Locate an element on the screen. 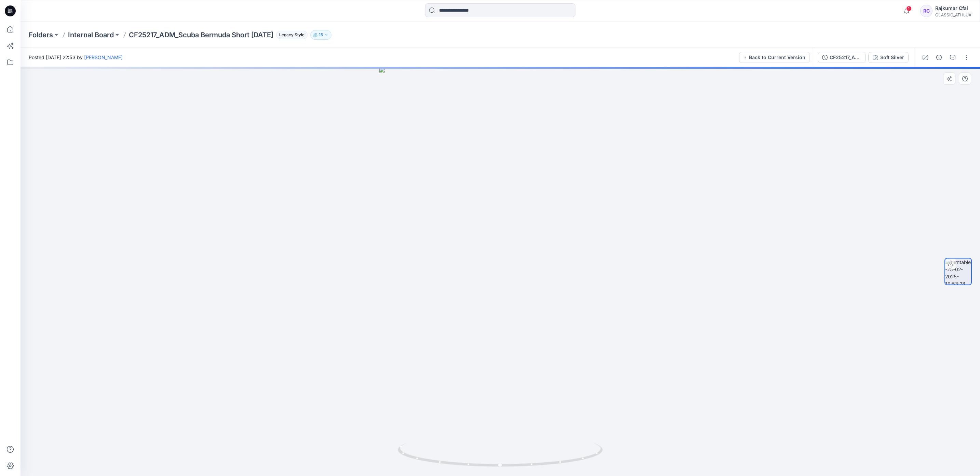 Image resolution: width=980 pixels, height=476 pixels. p: Internal Board is located at coordinates (91, 35).